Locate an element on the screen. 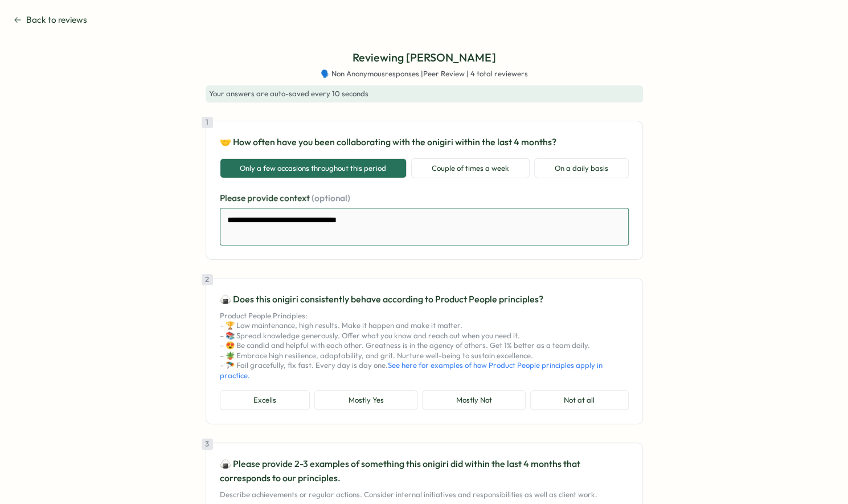  button: Couple of times a week is located at coordinates (470, 168).